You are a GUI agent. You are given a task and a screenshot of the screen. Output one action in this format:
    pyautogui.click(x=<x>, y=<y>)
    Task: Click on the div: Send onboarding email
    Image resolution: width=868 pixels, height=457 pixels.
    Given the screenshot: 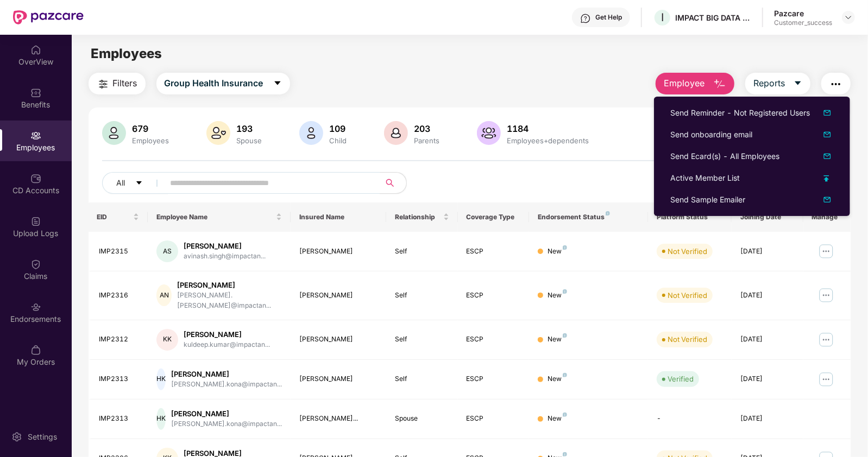 What is the action you would take?
    pyautogui.click(x=711, y=135)
    